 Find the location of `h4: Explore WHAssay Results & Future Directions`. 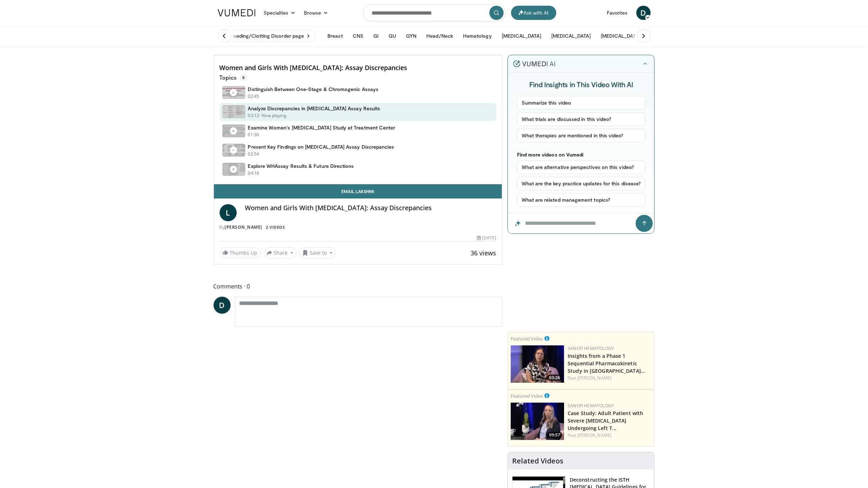

h4: Explore WHAssay Results & Future Directions is located at coordinates (301, 167).